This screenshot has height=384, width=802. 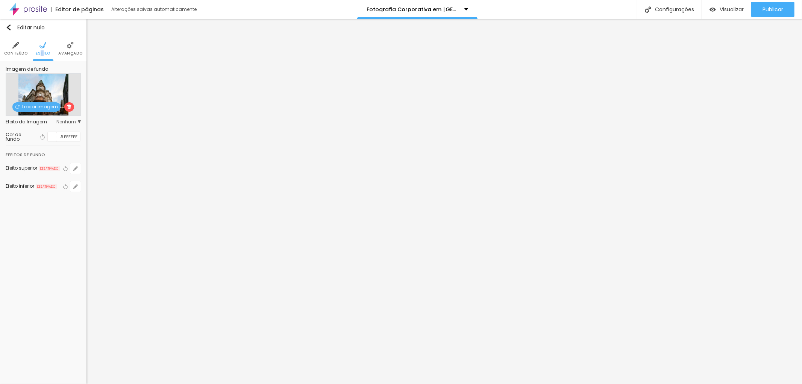 I want to click on img: view-1.svg, so click(x=712, y=9).